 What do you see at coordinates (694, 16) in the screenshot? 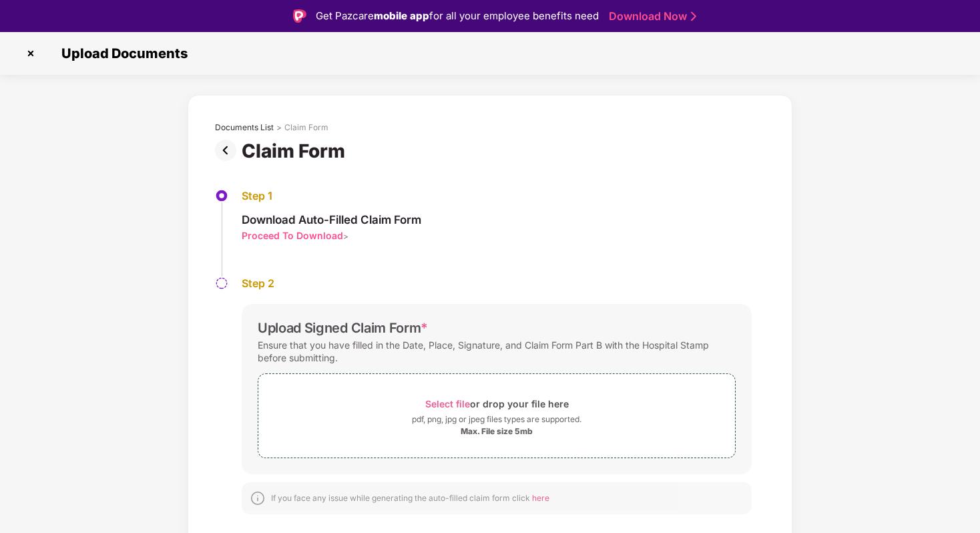
I see `img: Stroke` at bounding box center [694, 16].